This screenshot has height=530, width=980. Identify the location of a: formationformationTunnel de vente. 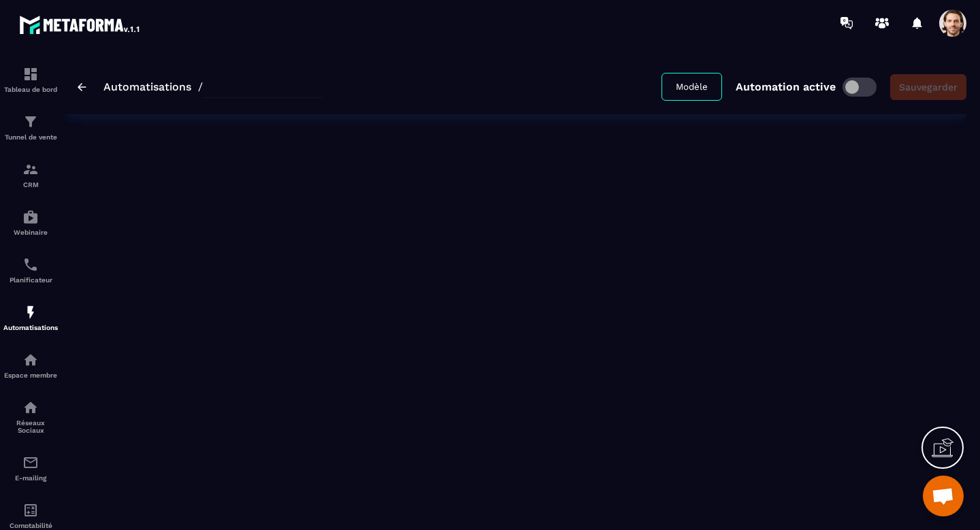
(30, 127).